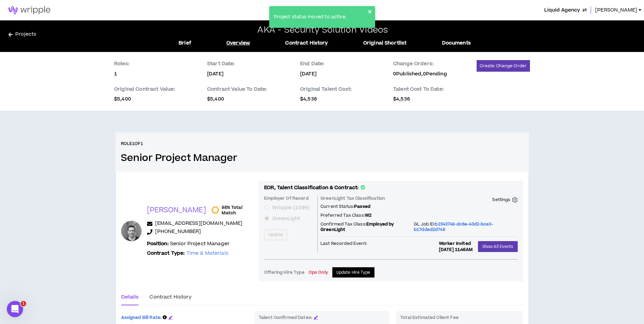 This screenshot has width=644, height=324. What do you see at coordinates (456, 43) in the screenshot?
I see `a: Documents` at bounding box center [456, 43].